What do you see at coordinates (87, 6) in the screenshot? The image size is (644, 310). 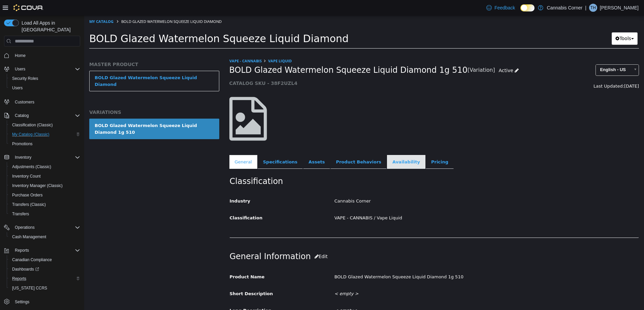 I see `span: BOLD Glazed Watermelon Squeeze Liquid Diamond` at bounding box center [87, 6].